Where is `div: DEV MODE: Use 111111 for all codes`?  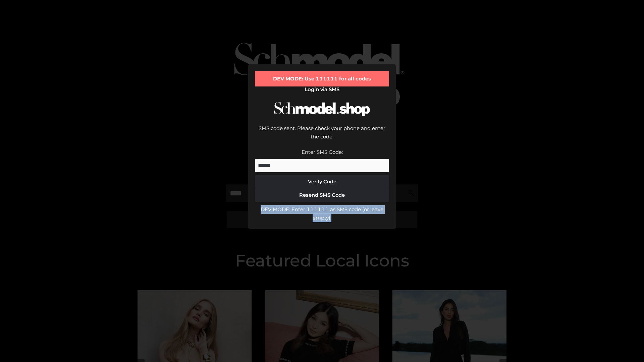
div: DEV MODE: Use 111111 for all codes is located at coordinates (322, 79).